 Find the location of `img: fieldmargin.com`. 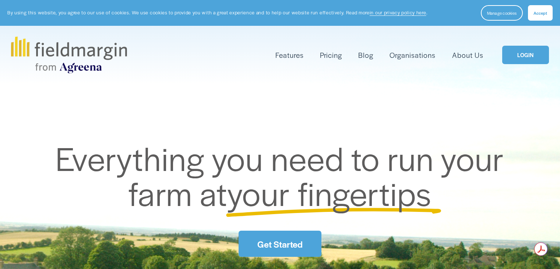

img: fieldmargin.com is located at coordinates (69, 55).